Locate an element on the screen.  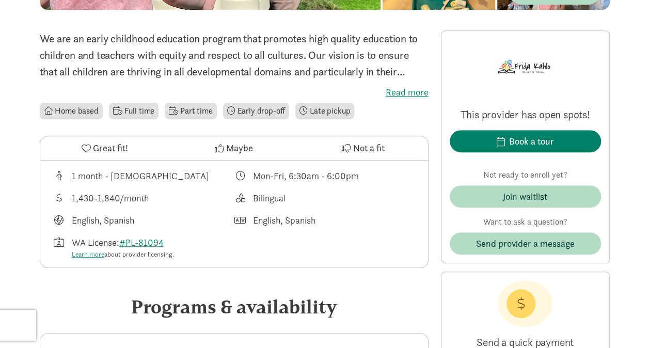
p: Not ready to enroll yet? is located at coordinates (525, 175).